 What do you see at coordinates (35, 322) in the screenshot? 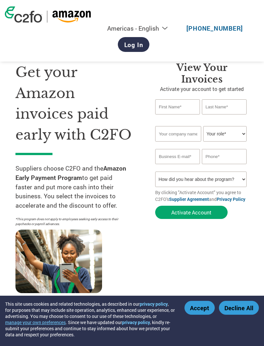
I see `button: manage your own preferences` at bounding box center [35, 322].